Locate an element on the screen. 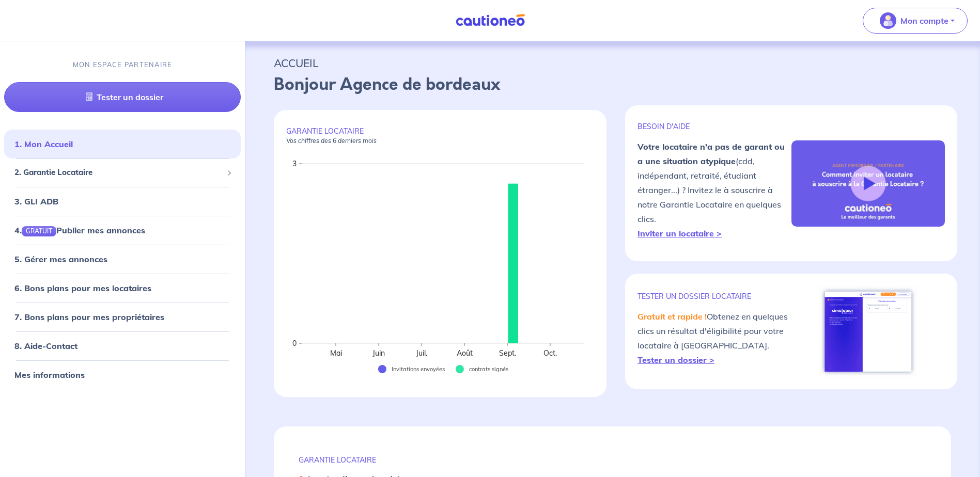  a: 3. GLI ADB is located at coordinates (36, 202).